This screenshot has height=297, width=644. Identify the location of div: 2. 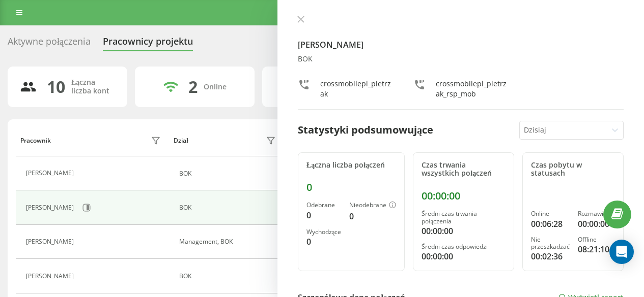
(193, 87).